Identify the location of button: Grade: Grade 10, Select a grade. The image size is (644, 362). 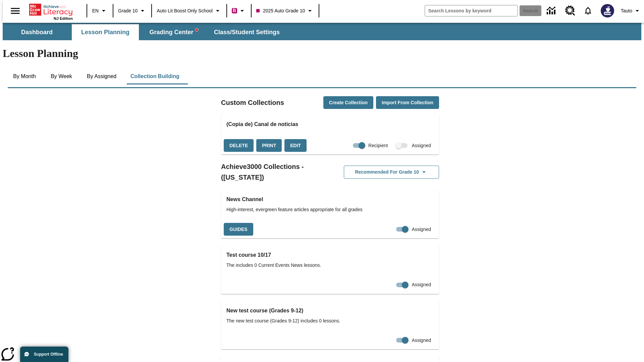
(132, 11).